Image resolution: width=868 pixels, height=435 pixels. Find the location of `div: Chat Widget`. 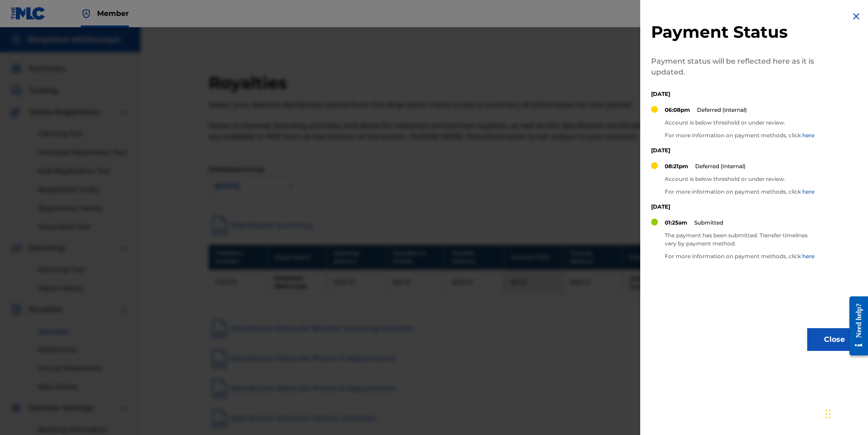

div: Chat Widget is located at coordinates (845, 413).